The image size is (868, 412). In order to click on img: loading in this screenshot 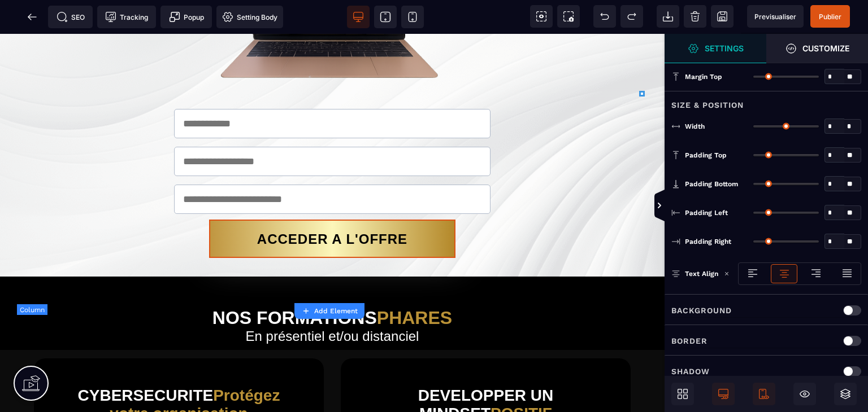, I will do `click(726, 274)`.